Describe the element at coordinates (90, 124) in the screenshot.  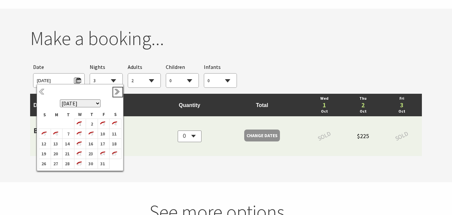
I see `b: 2` at that location.